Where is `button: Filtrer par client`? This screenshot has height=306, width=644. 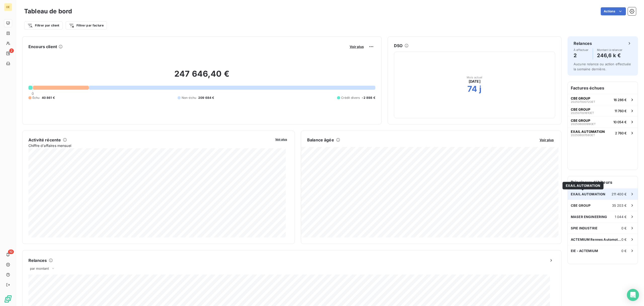
button: Filtrer par client is located at coordinates (43, 25).